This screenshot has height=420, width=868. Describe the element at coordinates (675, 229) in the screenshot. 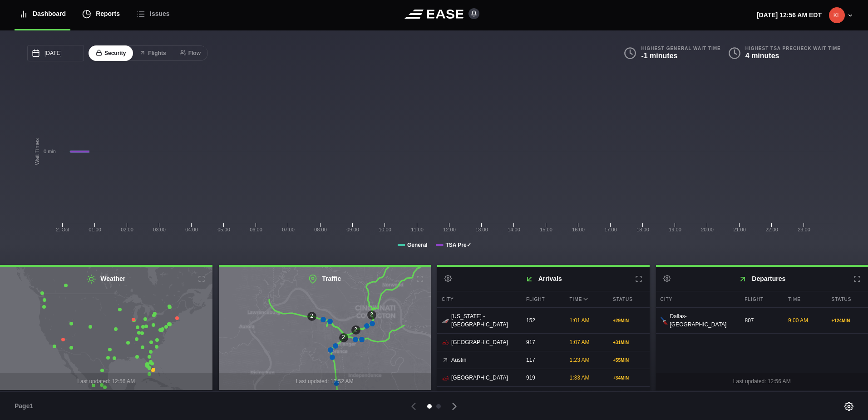

I see `text: 19:00` at that location.